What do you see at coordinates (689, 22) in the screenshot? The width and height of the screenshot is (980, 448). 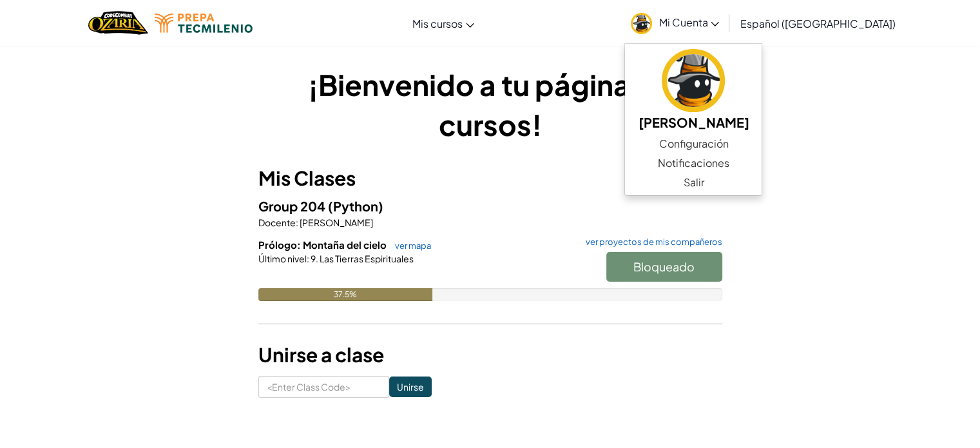 I see `span: Mi Cuenta` at bounding box center [689, 22].